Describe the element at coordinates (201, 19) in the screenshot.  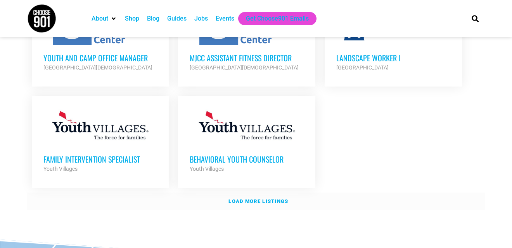
I see `div: Jobs` at that location.